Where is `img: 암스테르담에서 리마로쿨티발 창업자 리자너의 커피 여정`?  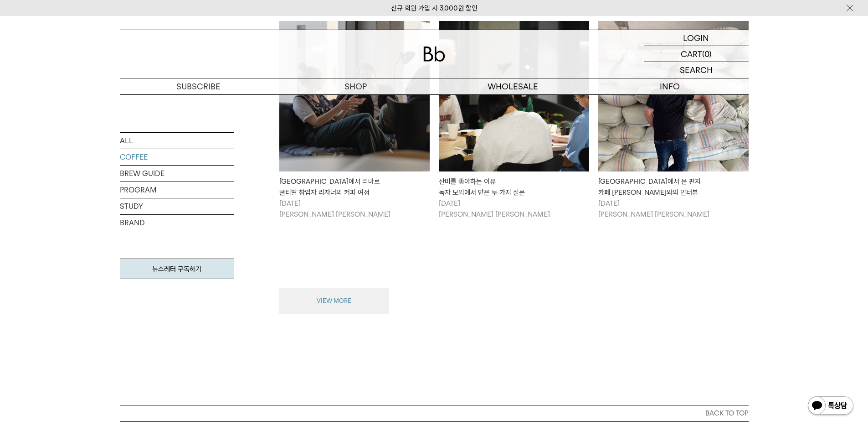 img: 암스테르담에서 리마로쿨티발 창업자 리자너의 커피 여정 is located at coordinates (355, 97).